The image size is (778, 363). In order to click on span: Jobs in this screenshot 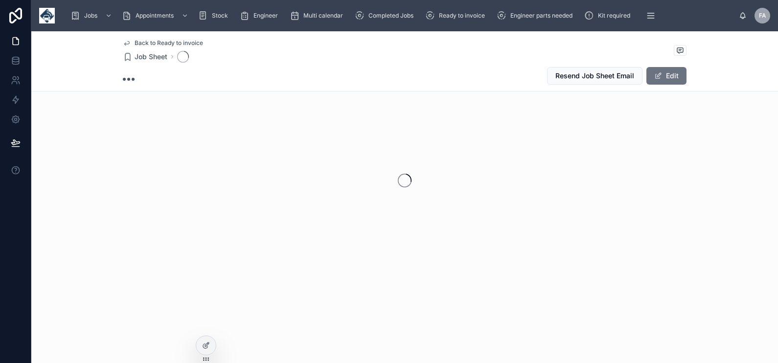, I will do `click(91, 16)`.